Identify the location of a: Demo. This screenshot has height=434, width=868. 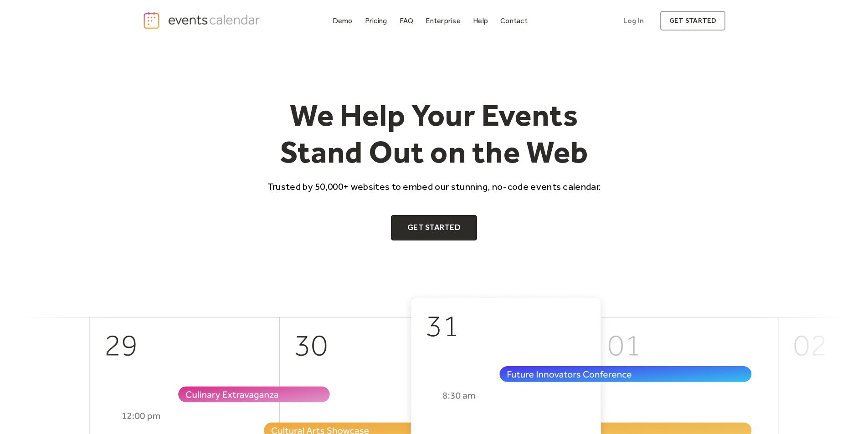
(342, 20).